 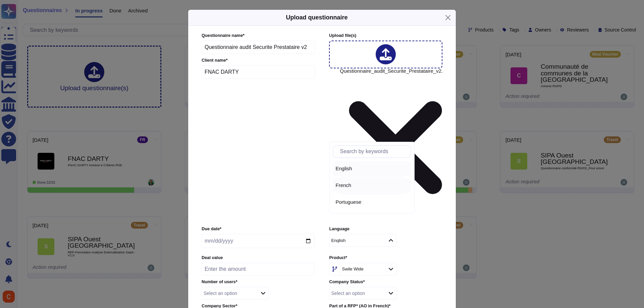 What do you see at coordinates (258, 282) in the screenshot?
I see `label: Number of users` at bounding box center [258, 282].